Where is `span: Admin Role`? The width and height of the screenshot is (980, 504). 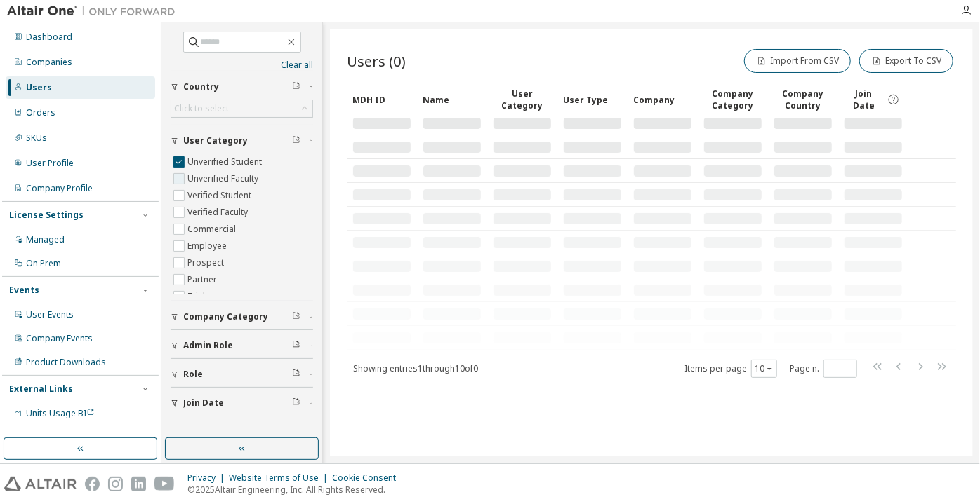
span: Admin Role is located at coordinates (208, 346).